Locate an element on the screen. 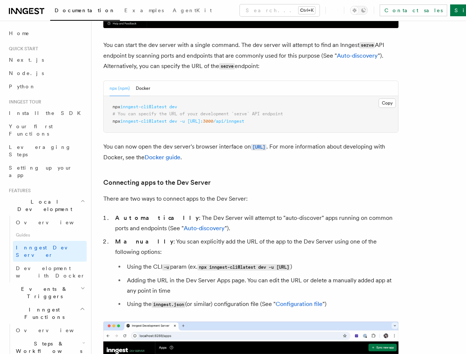 The image size is (466, 354). span: Python is located at coordinates (22, 86).